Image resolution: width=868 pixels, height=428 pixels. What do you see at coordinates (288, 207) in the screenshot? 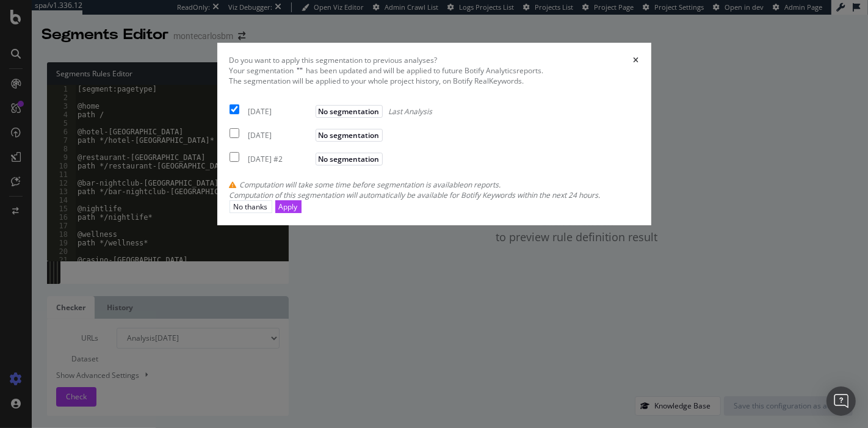
I see `button: Apply` at bounding box center [288, 207].